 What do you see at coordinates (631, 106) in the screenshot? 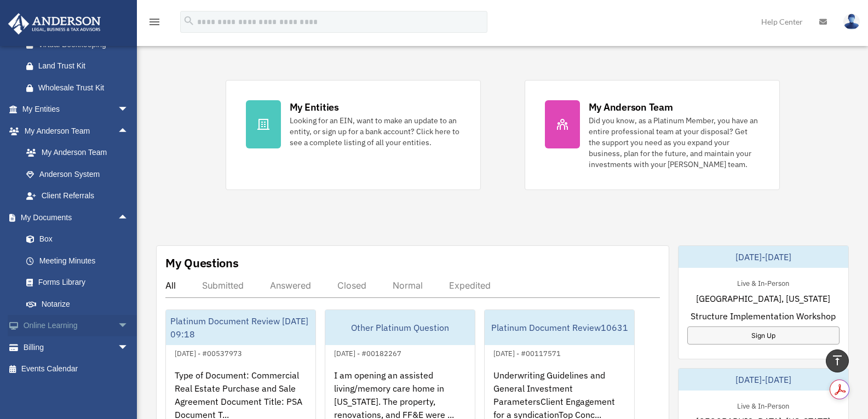
I see `div: My Anderson Team` at bounding box center [631, 106].